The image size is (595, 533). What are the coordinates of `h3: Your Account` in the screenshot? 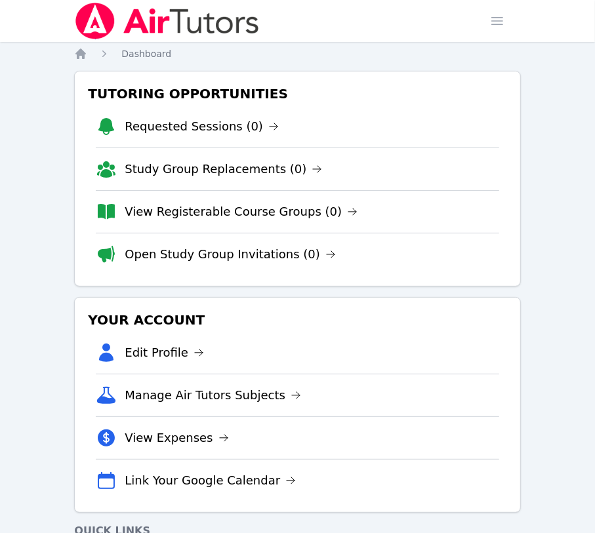 It's located at (297, 320).